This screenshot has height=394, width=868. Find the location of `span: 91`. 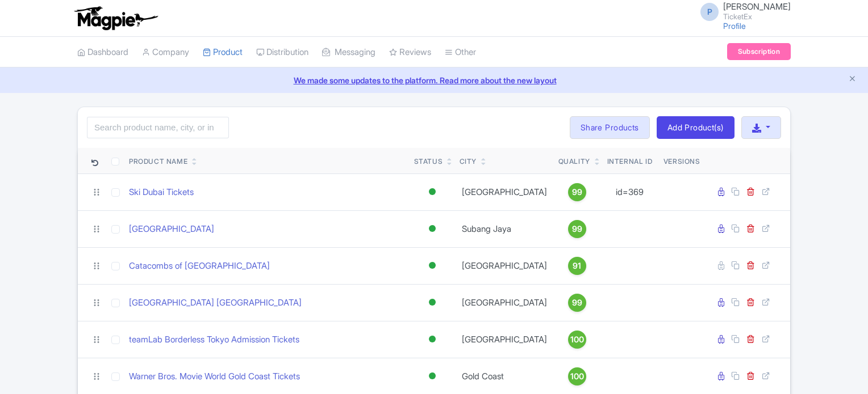

span: 91 is located at coordinates (577, 266).